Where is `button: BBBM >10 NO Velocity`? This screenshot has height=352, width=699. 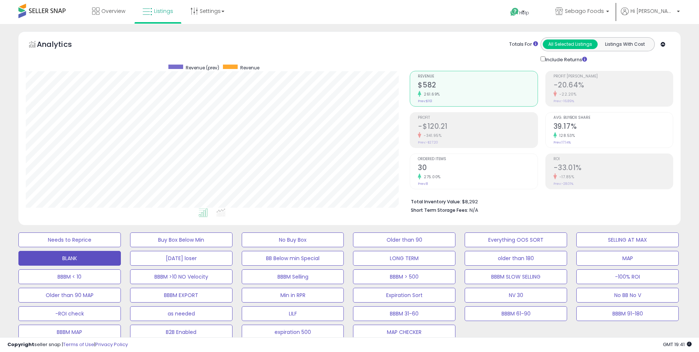
button: BBBM >10 NO Velocity is located at coordinates (181, 276).